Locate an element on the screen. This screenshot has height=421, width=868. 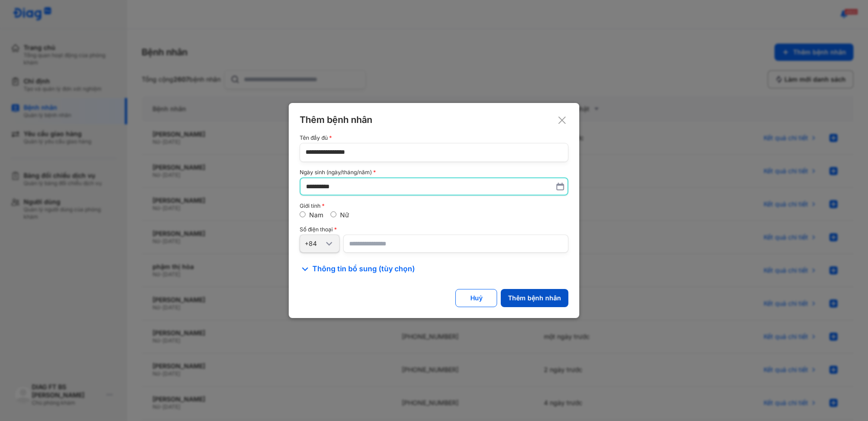
label: Nam is located at coordinates (316, 215).